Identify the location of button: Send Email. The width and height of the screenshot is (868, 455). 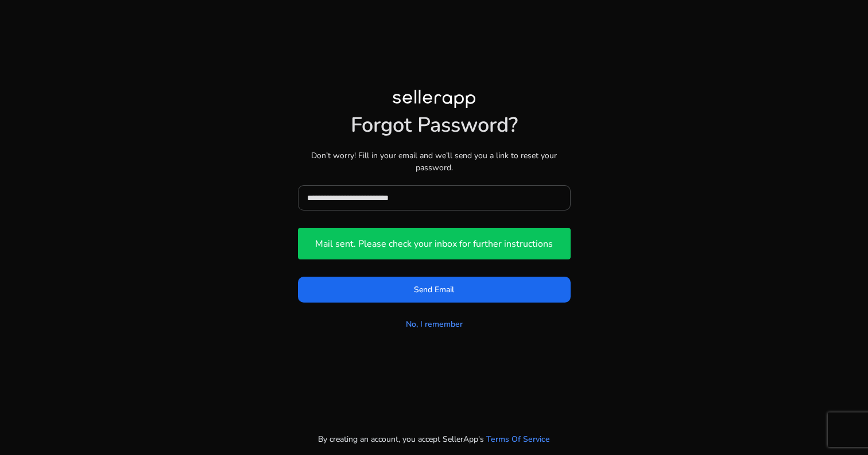
(434, 289).